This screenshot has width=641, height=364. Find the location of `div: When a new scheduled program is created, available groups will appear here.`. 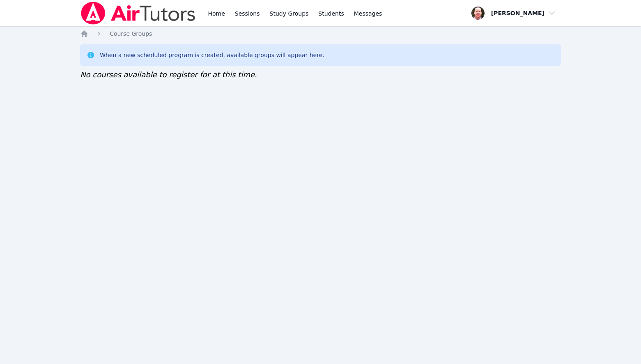

div: When a new scheduled program is created, available groups will appear here. is located at coordinates (212, 55).